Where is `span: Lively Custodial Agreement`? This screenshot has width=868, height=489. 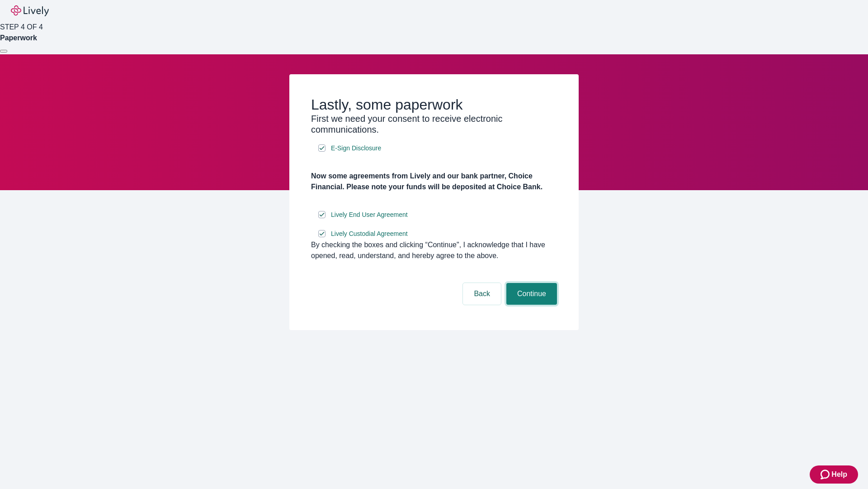
span: Lively Custodial Agreement is located at coordinates (369, 234).